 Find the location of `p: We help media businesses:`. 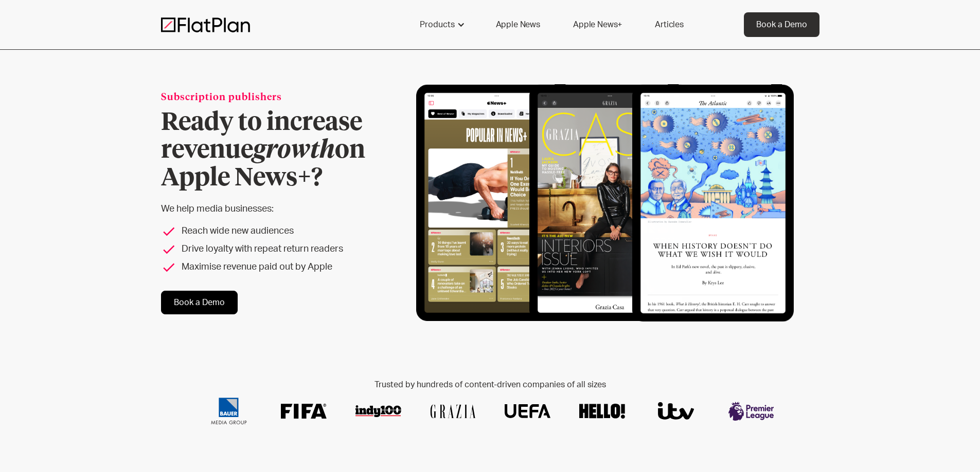

p: We help media businesses: is located at coordinates (279, 209).